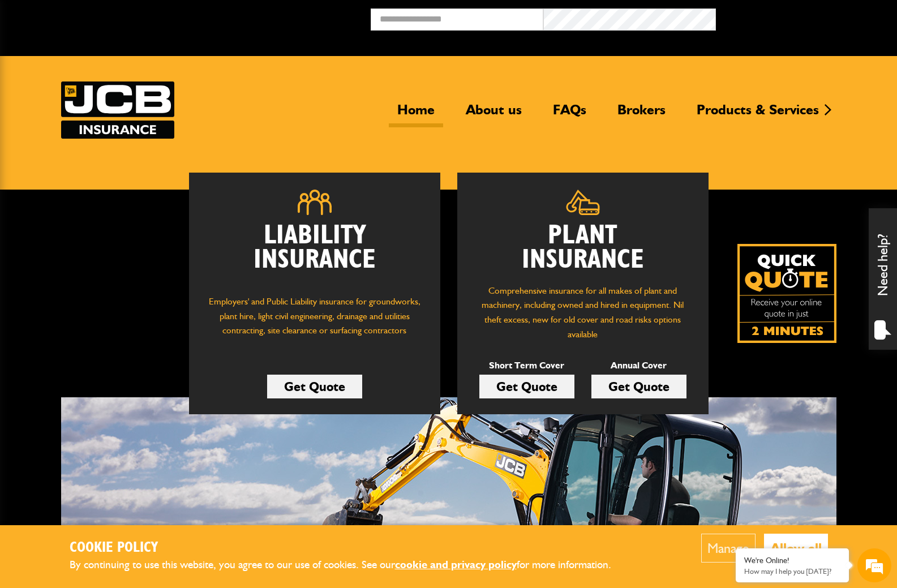  What do you see at coordinates (795, 548) in the screenshot?
I see `button: Allow all` at bounding box center [795, 548].